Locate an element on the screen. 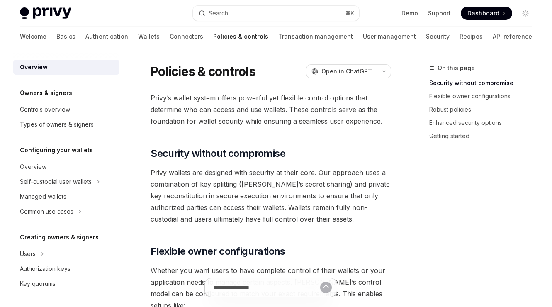 The image size is (552, 307). div: Key quorums is located at coordinates (38, 283).